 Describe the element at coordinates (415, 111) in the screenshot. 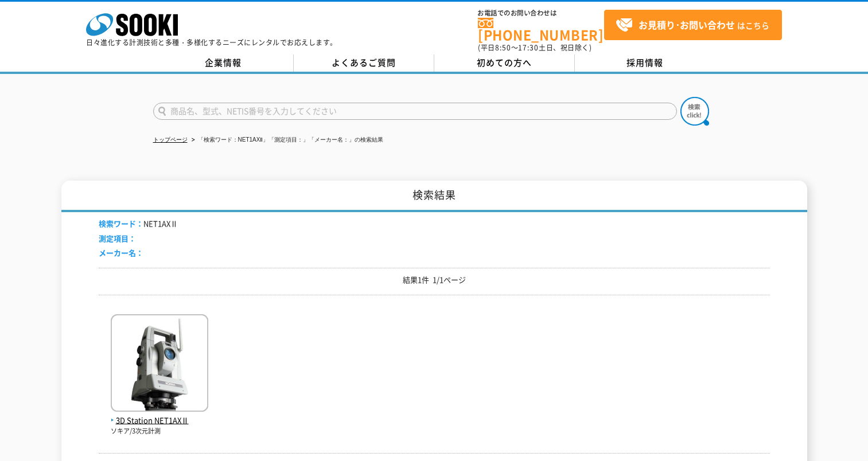

I see `input: 商品名、型式、NETIS番号を入力してください` at that location.